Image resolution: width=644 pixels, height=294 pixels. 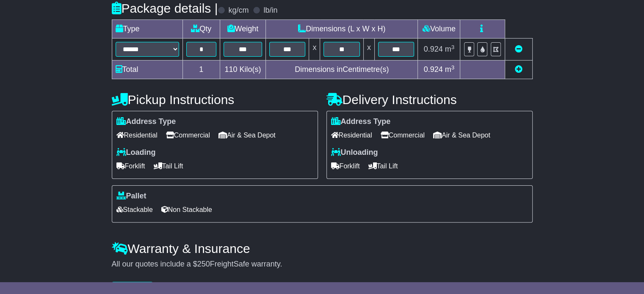 What do you see at coordinates (164, 8) in the screenshot?
I see `h4: Package details |` at bounding box center [164, 8].